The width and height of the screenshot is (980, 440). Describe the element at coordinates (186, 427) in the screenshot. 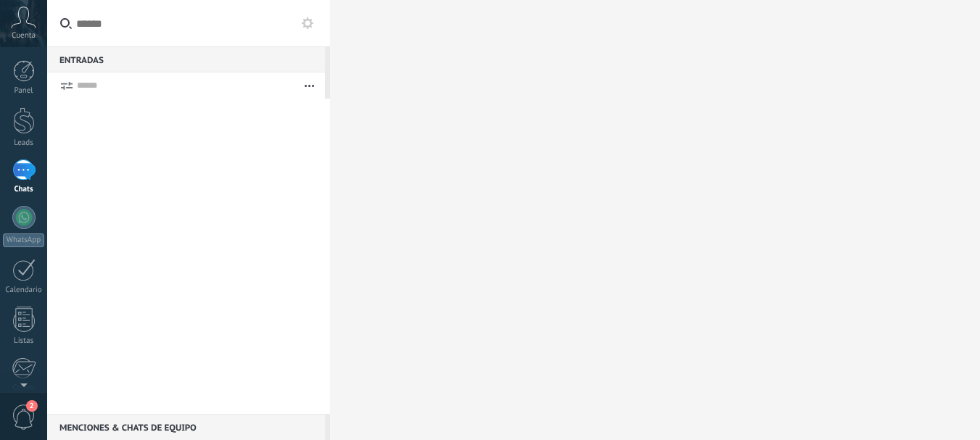

I see `div: Menciones & Chats de equipo` at that location.